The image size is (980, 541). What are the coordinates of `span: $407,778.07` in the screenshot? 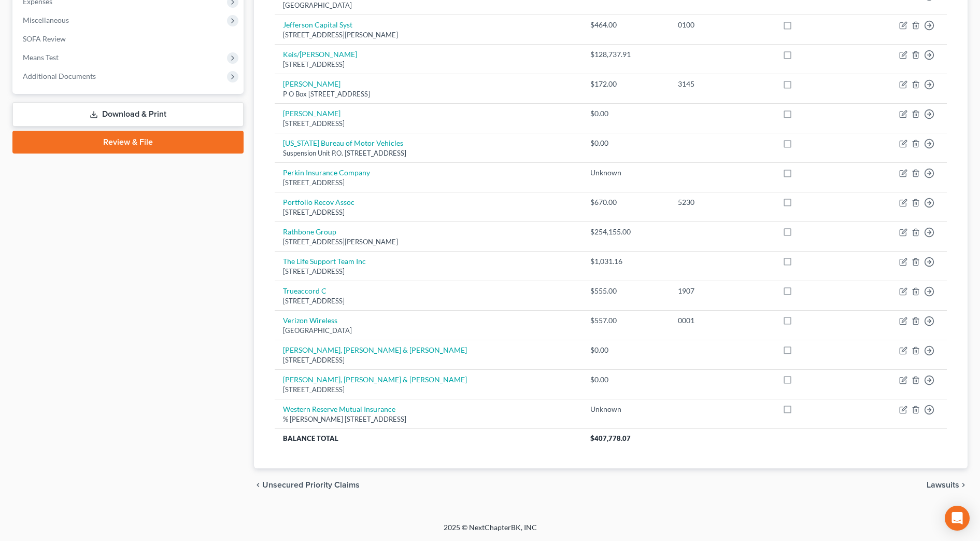 It's located at (611, 438).